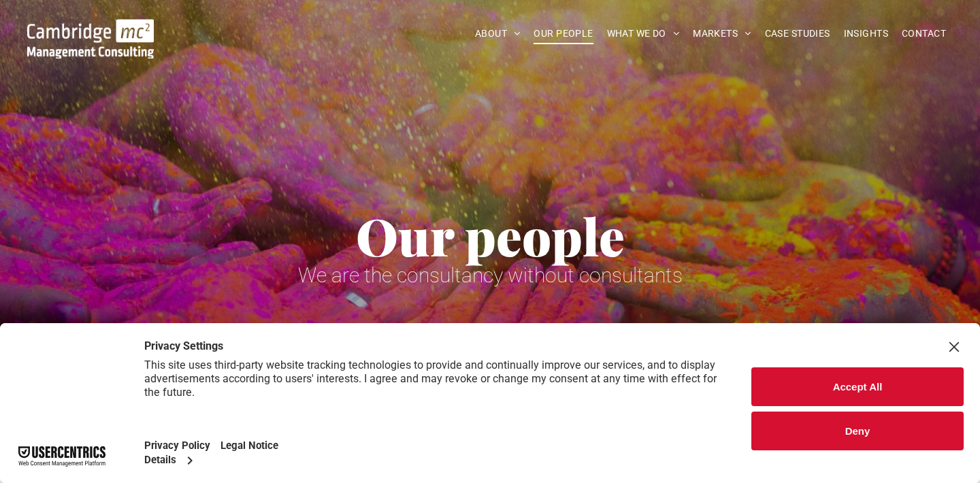 This screenshot has width=980, height=483. What do you see at coordinates (643, 34) in the screenshot?
I see `a: WHAT WE DO` at bounding box center [643, 34].